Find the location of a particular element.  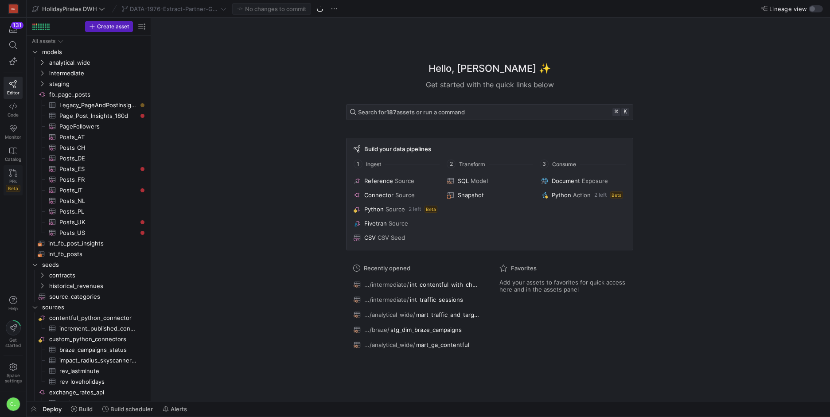

span: exchange_rates_api​​​​​​​​ is located at coordinates (97, 392).